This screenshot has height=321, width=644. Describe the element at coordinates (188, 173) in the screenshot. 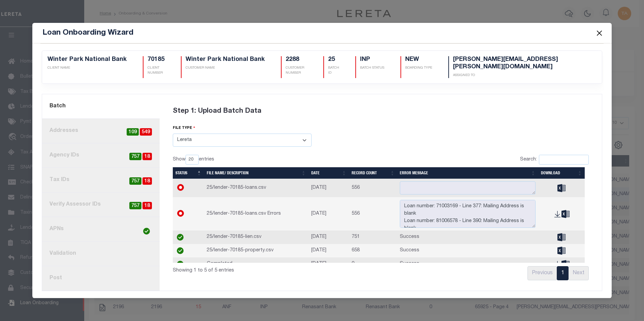

I see `th: Status: activate to sort column descending` at that location.